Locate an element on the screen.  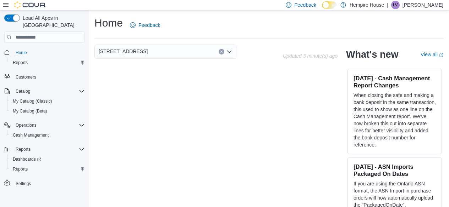
input: Dark Mode is located at coordinates (329, 5).